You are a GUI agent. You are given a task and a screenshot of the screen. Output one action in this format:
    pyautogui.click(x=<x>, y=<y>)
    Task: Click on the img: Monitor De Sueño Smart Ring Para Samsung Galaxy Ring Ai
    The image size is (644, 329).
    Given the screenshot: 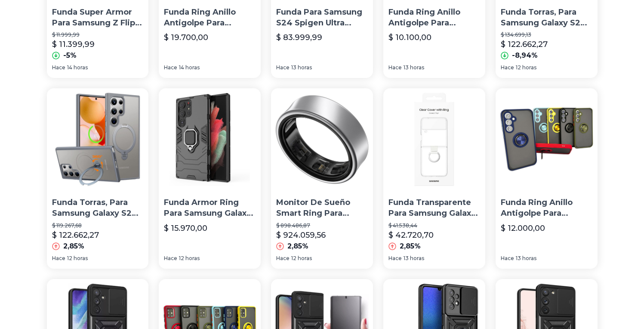 What is the action you would take?
    pyautogui.click(x=322, y=139)
    